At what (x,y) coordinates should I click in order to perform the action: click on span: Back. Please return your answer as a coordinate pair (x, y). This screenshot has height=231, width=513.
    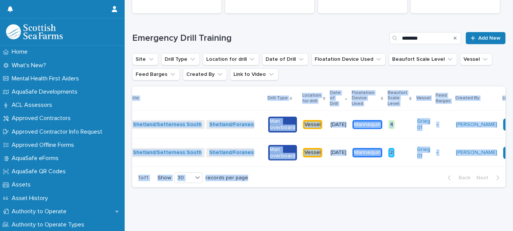
    Looking at the image, I should click on (462, 178).